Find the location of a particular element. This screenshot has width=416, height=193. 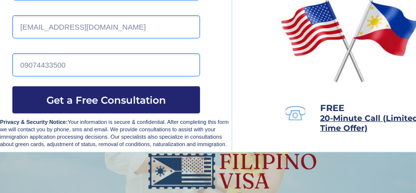

span: Get a Free Consultation is located at coordinates (106, 100).